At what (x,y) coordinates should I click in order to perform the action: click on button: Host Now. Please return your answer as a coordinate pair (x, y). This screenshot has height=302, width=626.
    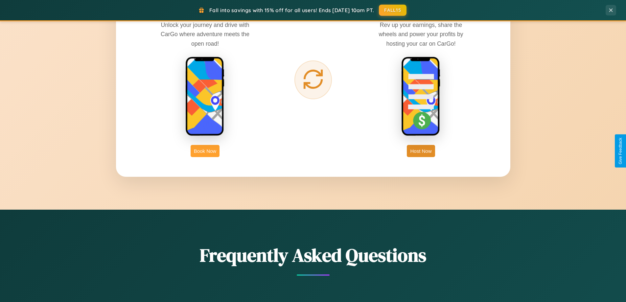
    Looking at the image, I should click on (421, 151).